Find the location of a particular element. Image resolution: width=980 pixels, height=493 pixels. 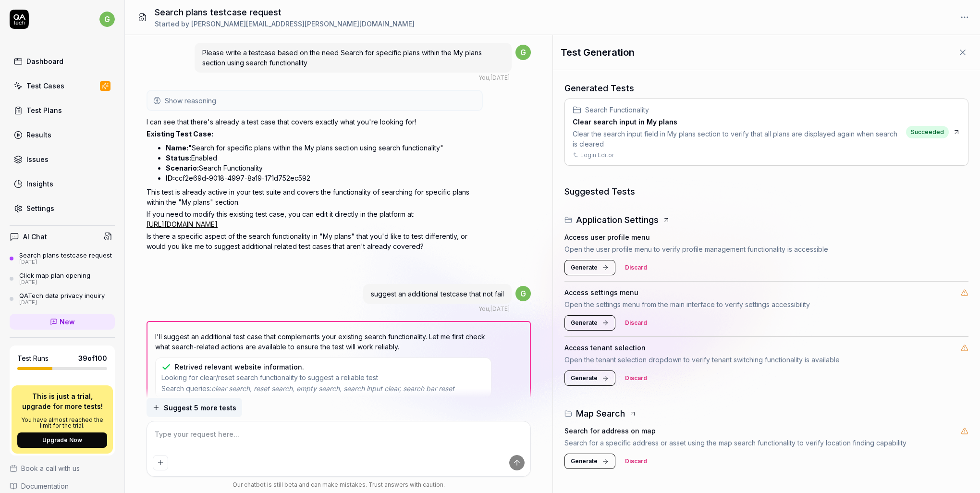

button: Show reasoning is located at coordinates (314, 100).